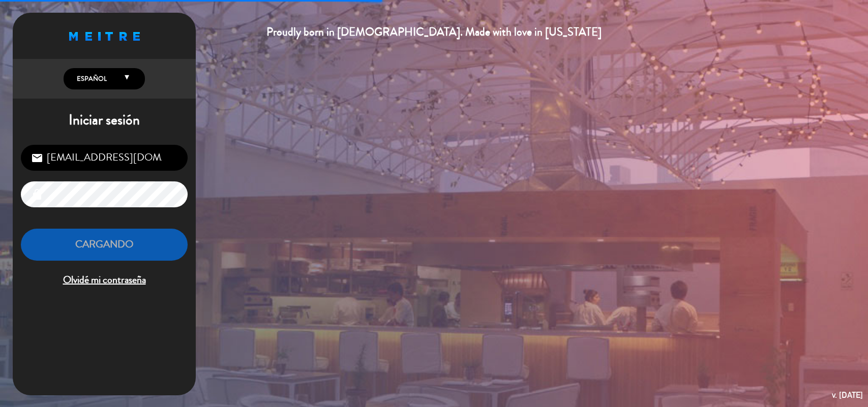  What do you see at coordinates (104, 120) in the screenshot?
I see `h1: Iniciar sesión` at bounding box center [104, 120].